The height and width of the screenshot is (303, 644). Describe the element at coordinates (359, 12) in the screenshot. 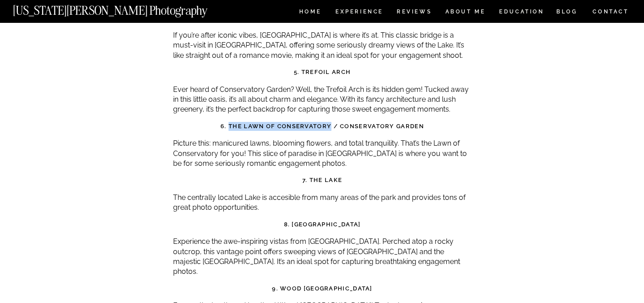

I see `nav: Experience` at that location.